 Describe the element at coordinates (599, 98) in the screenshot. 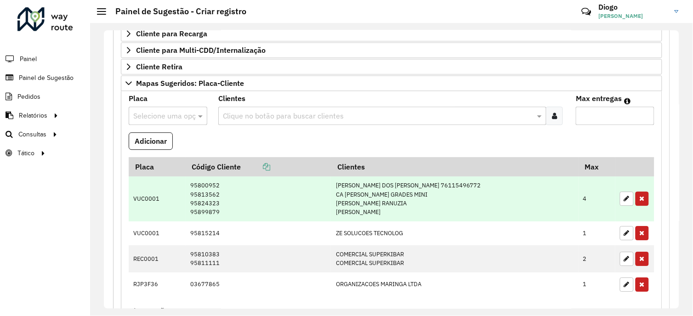

I see `label: Max entregas` at that location.